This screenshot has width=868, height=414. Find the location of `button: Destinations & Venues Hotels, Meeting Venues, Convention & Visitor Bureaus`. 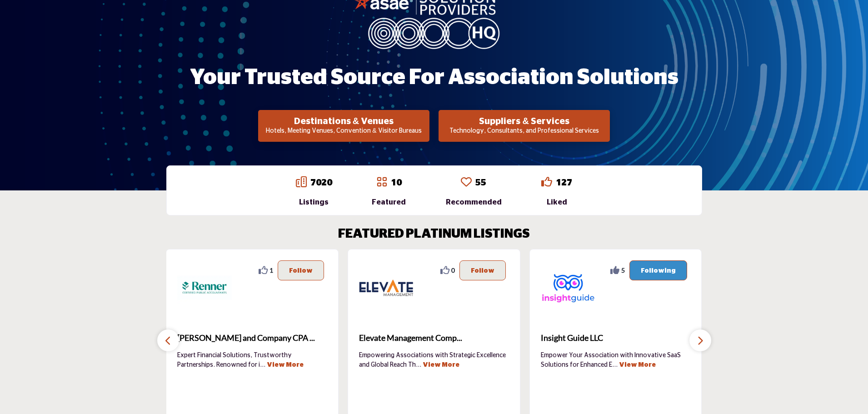

button: Destinations & Venues Hotels, Meeting Venues, Convention & Visitor Bureaus is located at coordinates (344, 126).